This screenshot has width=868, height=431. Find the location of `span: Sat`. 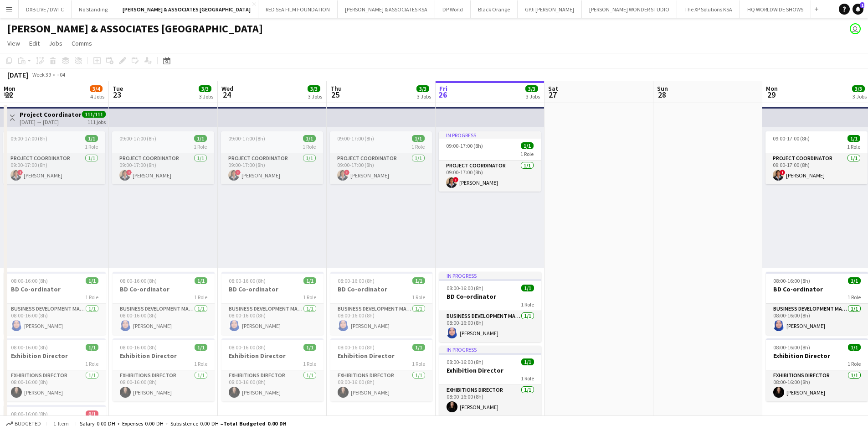

span: Sat is located at coordinates (553, 89).